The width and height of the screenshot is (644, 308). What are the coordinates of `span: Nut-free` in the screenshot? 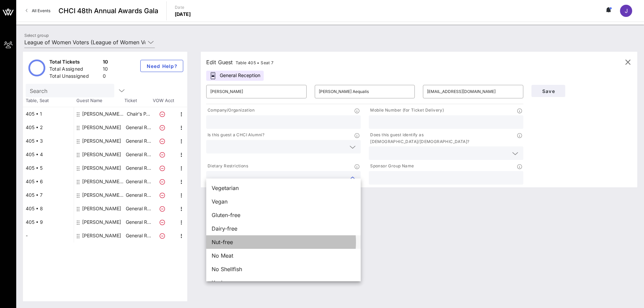 It's located at (222, 242).